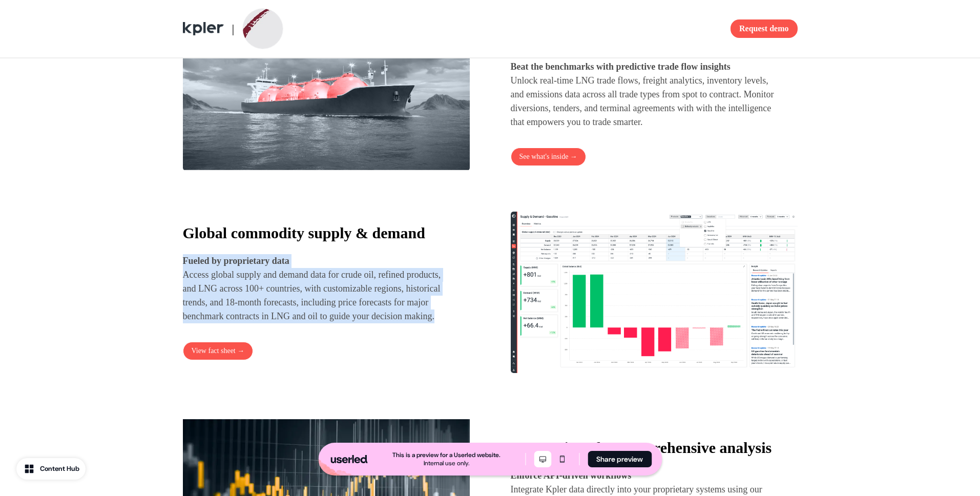  Describe the element at coordinates (571, 476) in the screenshot. I see `strong: Enforce API-driven workflows` at that location.